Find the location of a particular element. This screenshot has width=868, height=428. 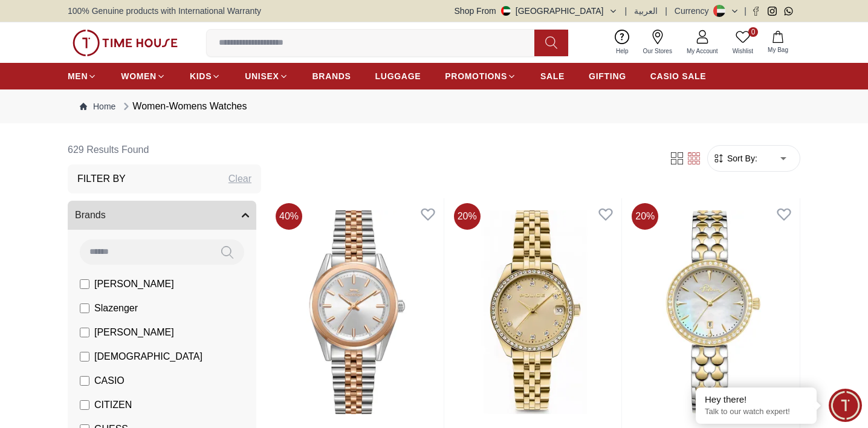

button: Sort By: is located at coordinates (735, 158).